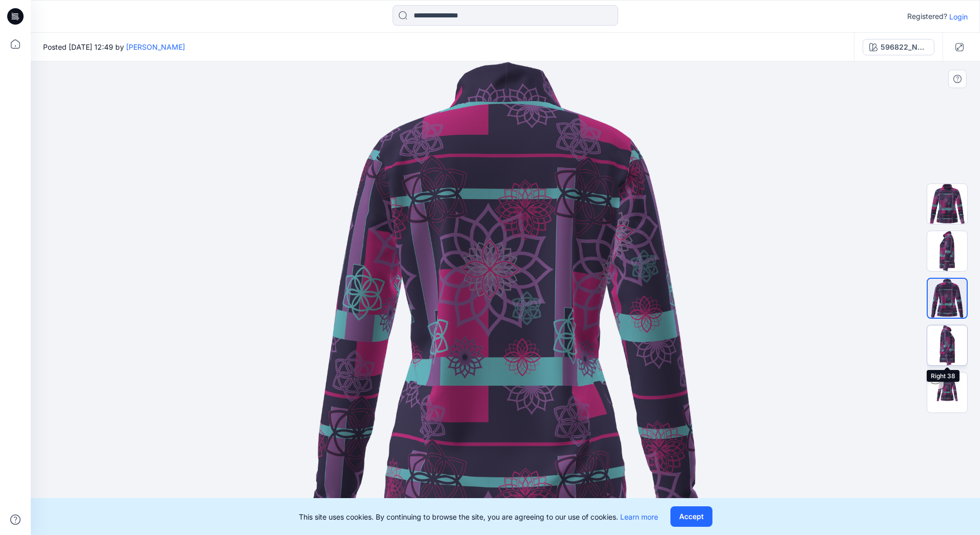 This screenshot has width=980, height=535. I want to click on div: 596822_Navy Blue-Lilac-Printed, so click(904, 47).